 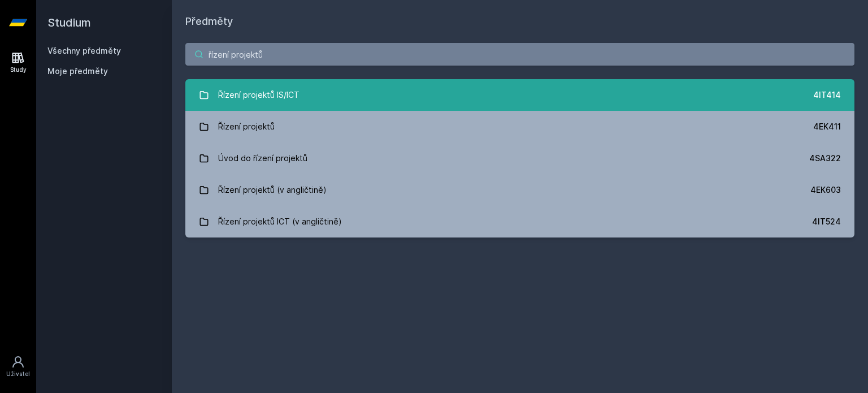 I want to click on h1: Předměty, so click(x=520, y=22).